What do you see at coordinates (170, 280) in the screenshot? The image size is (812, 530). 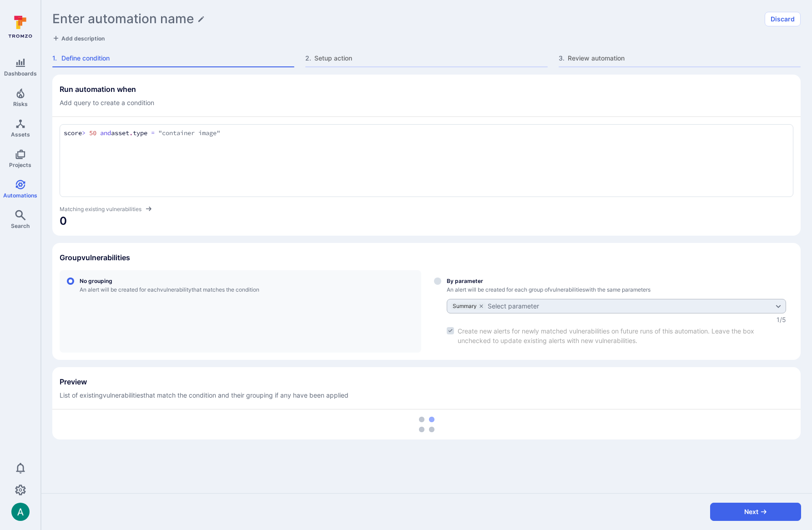 I see `span: No grouping` at bounding box center [170, 280].